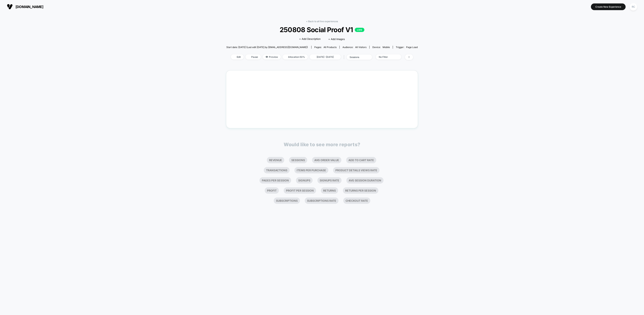 Image resolution: width=644 pixels, height=315 pixels. I want to click on li: Add To Cart Rate, so click(361, 160).